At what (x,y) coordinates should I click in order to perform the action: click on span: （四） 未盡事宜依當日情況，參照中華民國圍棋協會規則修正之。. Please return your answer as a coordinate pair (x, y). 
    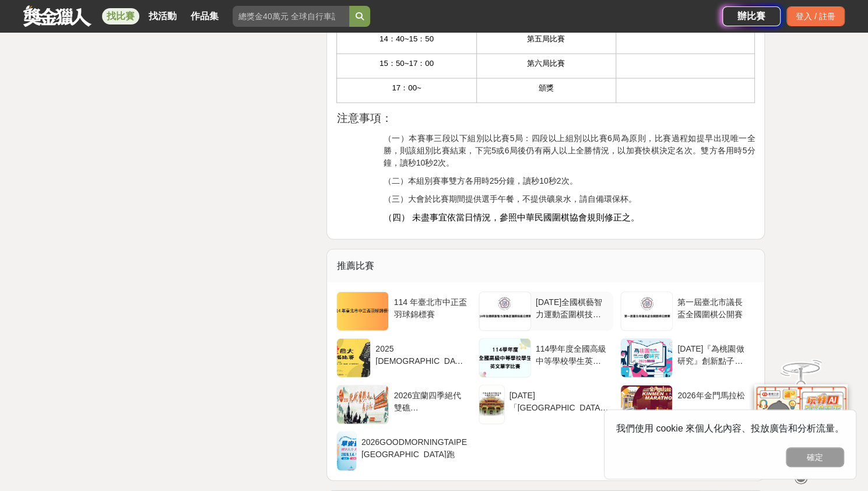
    Looking at the image, I should click on (511, 217).